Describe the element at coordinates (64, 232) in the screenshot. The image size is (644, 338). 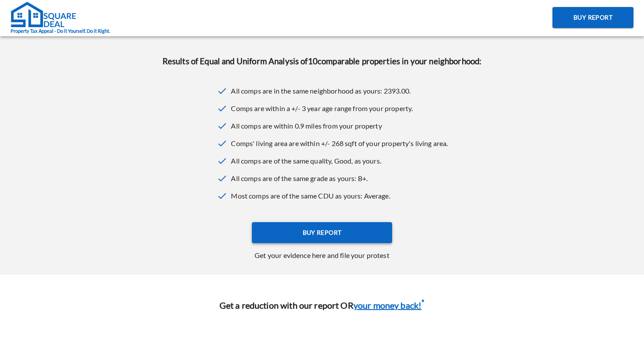
I see `img: salesiqlogo_leal7QplfZFryJ6FIlVepeu7OftD7mt8q6exU6-34PB8prfIgodN67KcxXM9Y7JQ_.png` at that location.